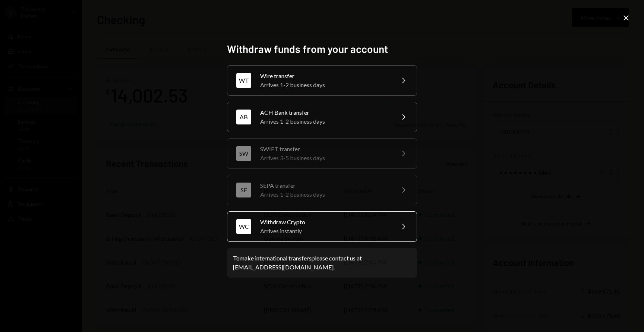 The image size is (644, 332). I want to click on h2: Withdraw funds from your account, so click(322, 49).